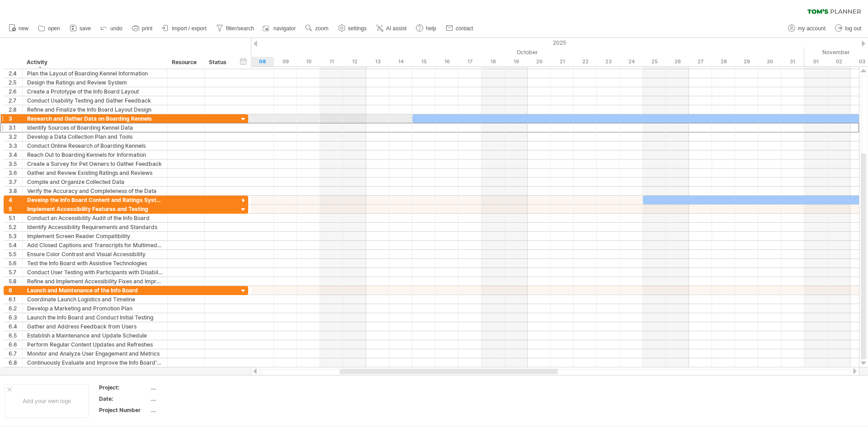 The image size is (868, 427). I want to click on div: Status, so click(219, 63).